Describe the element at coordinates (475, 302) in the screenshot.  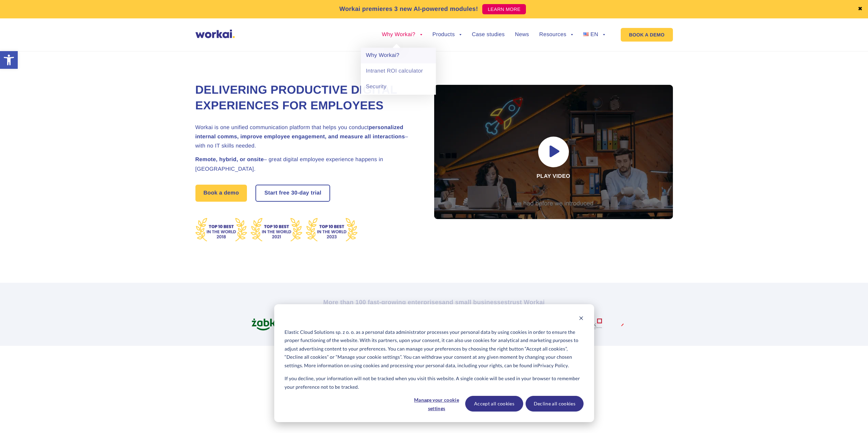
I see `i: and small businesses` at that location.